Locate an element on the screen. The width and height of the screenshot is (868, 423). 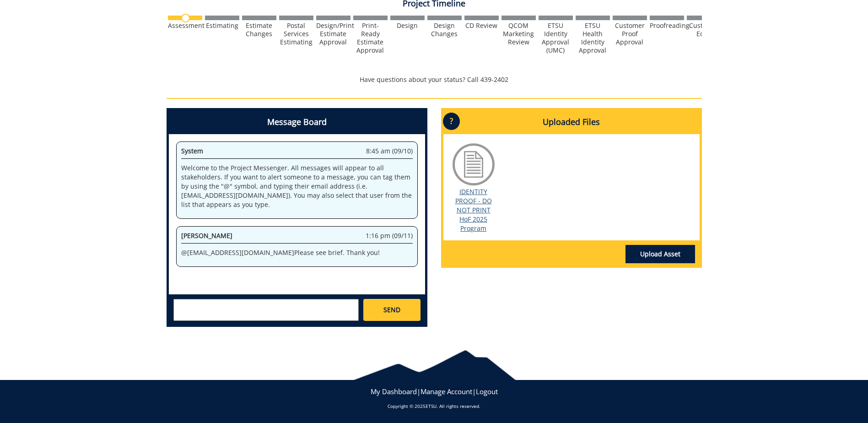
p: Have questions about your status? Call 439-2402 is located at coordinates (434, 80).